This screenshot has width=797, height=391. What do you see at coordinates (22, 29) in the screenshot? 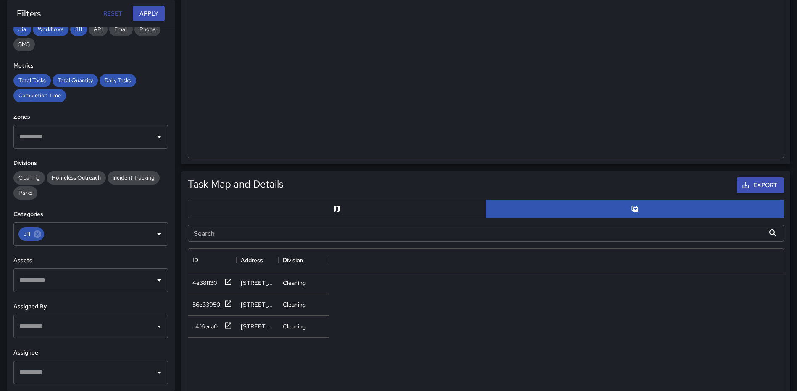
I see `div: Jia` at bounding box center [22, 29].